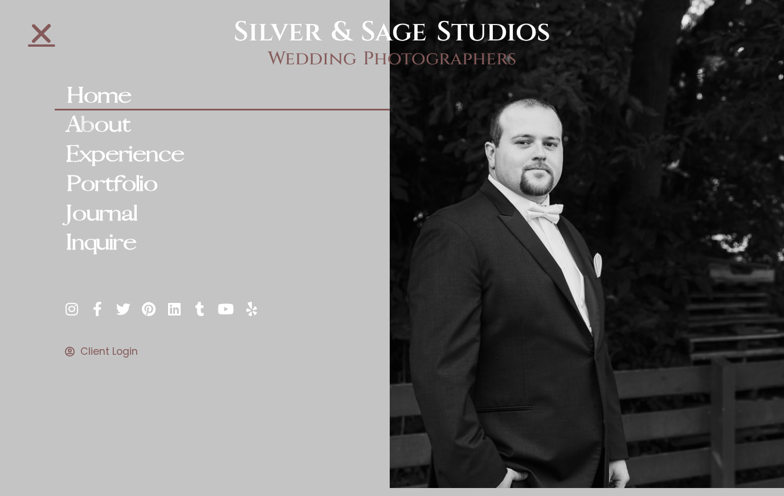  I want to click on a: Client Login, so click(227, 351).